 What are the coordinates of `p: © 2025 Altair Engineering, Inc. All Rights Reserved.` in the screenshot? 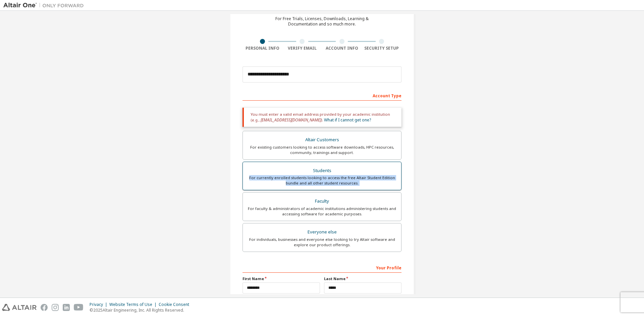 It's located at (141, 310).